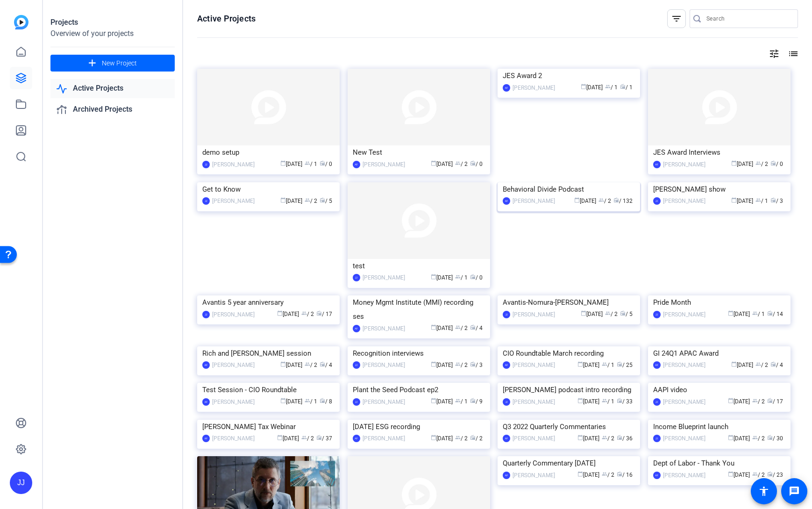  What do you see at coordinates (325, 438) in the screenshot?
I see `span: / 37` at bounding box center [325, 438].